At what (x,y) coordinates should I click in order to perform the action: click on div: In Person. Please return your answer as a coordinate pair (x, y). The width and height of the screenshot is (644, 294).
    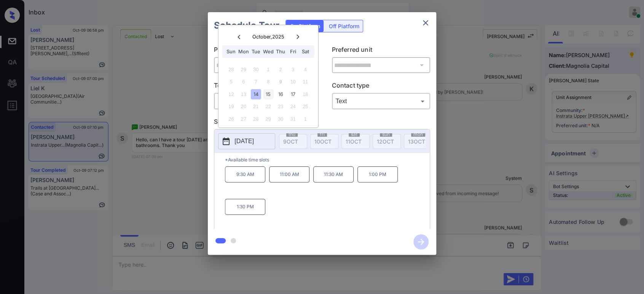
    Looking at the image, I should click on (263, 101).